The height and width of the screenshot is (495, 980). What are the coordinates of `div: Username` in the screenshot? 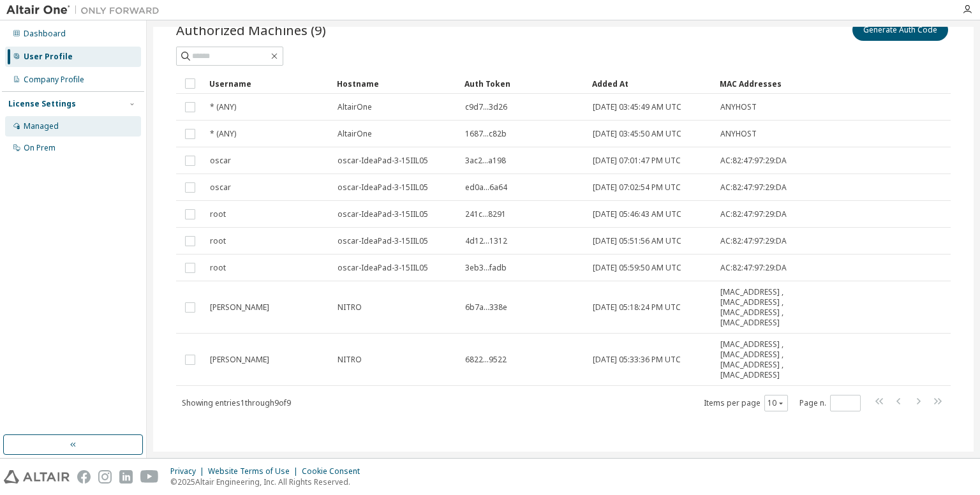 It's located at (268, 84).